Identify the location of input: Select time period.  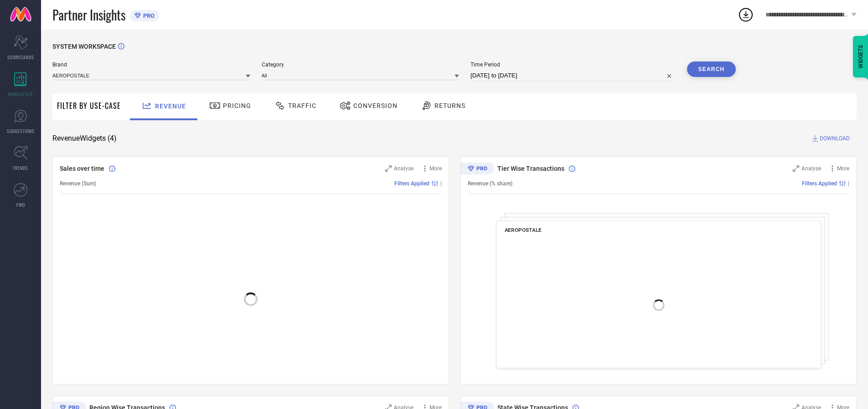
(572, 76).